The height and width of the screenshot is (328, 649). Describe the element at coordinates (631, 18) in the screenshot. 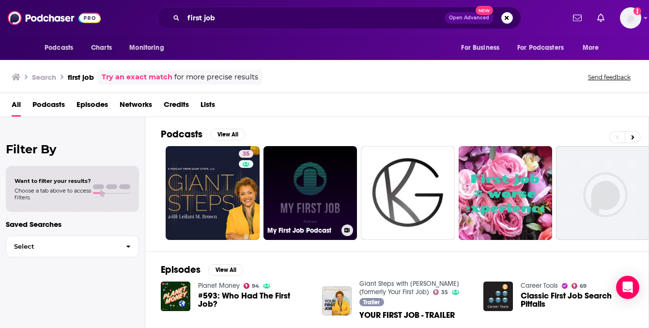

I see `img: User Profile` at that location.